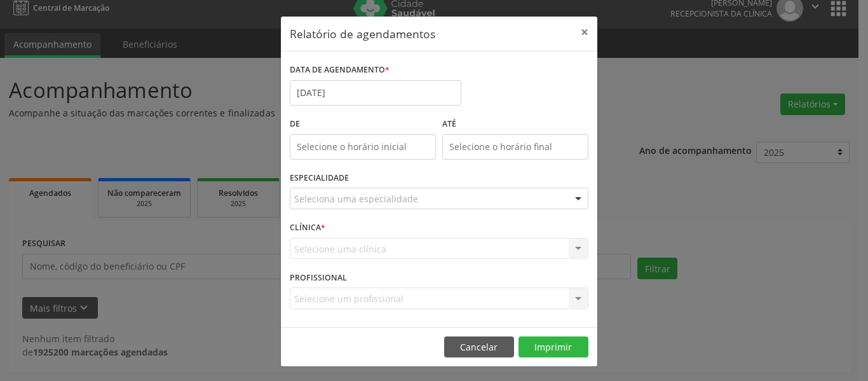  Describe the element at coordinates (307, 228) in the screenshot. I see `label: CLÍNICA` at that location.